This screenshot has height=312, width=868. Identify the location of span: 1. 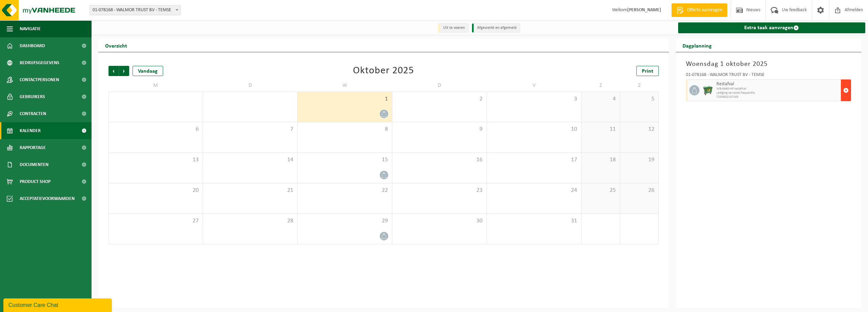
(345, 99).